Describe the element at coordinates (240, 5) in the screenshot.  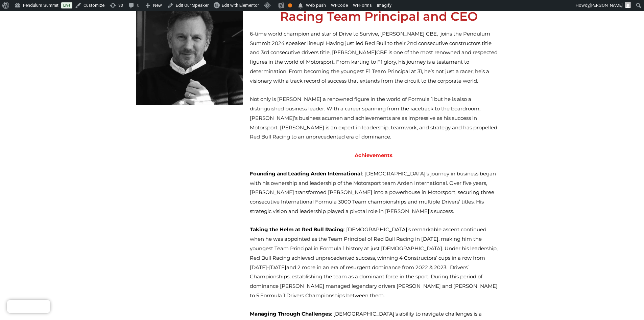
I see `span: Edit with Elementor` at that location.